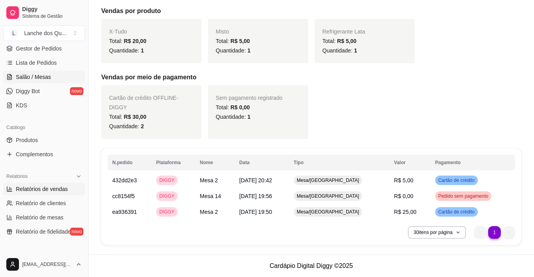 Image resolution: width=534 pixels, height=277 pixels. Describe the element at coordinates (44, 91) in the screenshot. I see `a: Diggy Botnovo` at that location.